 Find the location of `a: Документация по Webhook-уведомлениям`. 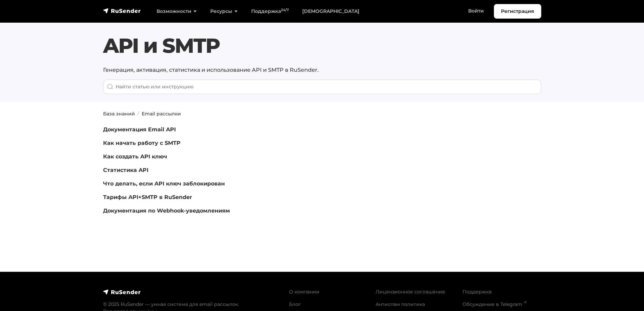

a: Документация по Webhook-уведомлениям is located at coordinates (166, 211).